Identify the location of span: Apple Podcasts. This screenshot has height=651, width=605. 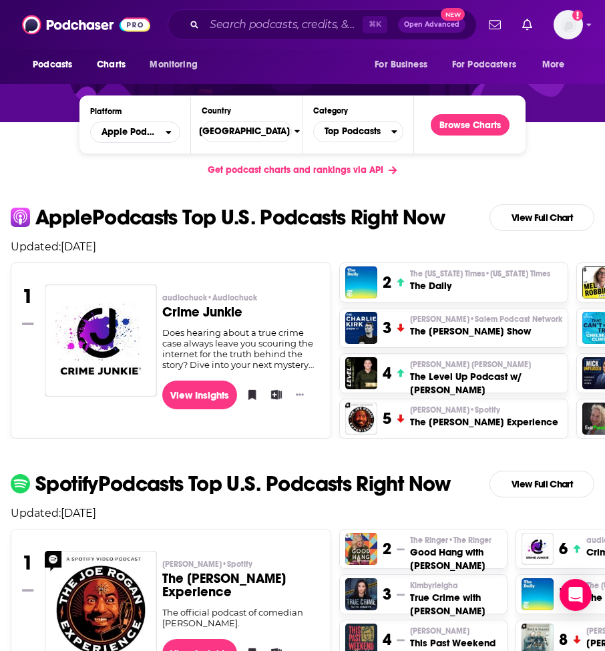
(130, 132).